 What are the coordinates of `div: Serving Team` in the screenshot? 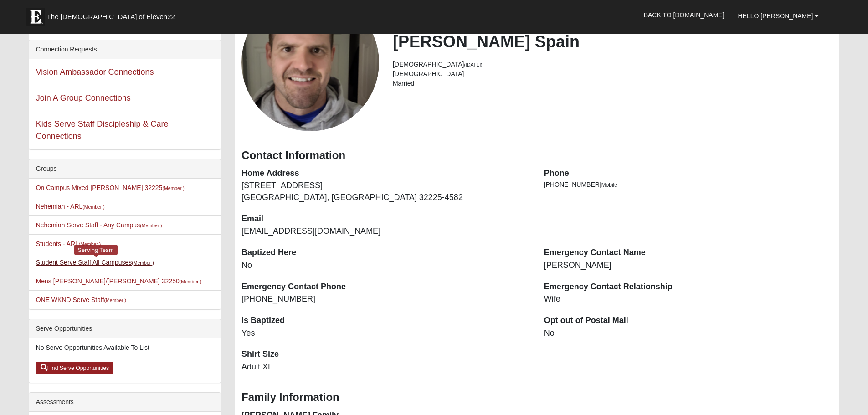 It's located at (96, 250).